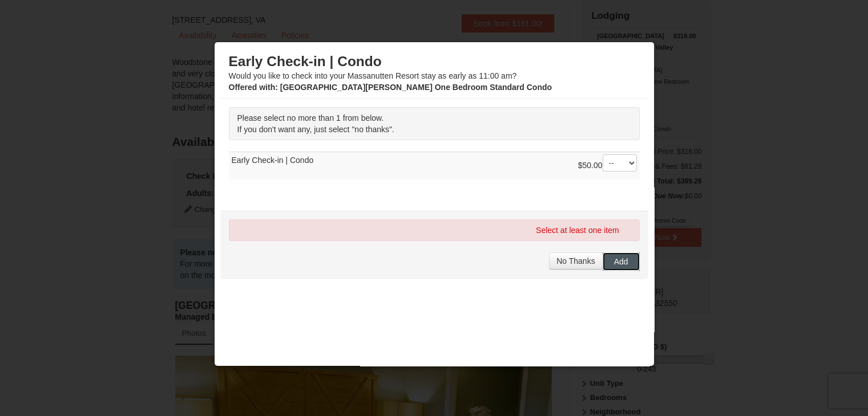 The image size is (868, 416). Describe the element at coordinates (575, 261) in the screenshot. I see `button: No Thanks` at that location.